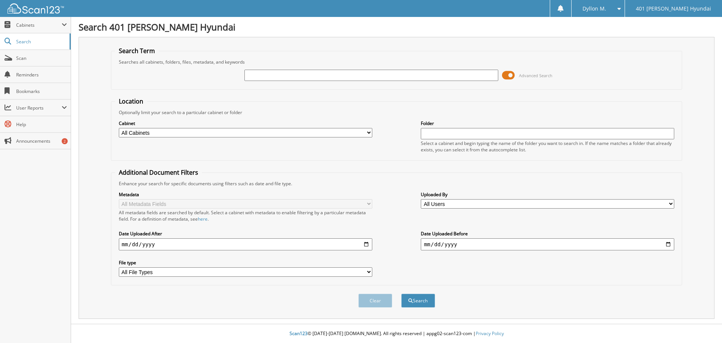 The image size is (722, 343). Describe the element at coordinates (548, 194) in the screenshot. I see `label: Uploaded By` at that location.